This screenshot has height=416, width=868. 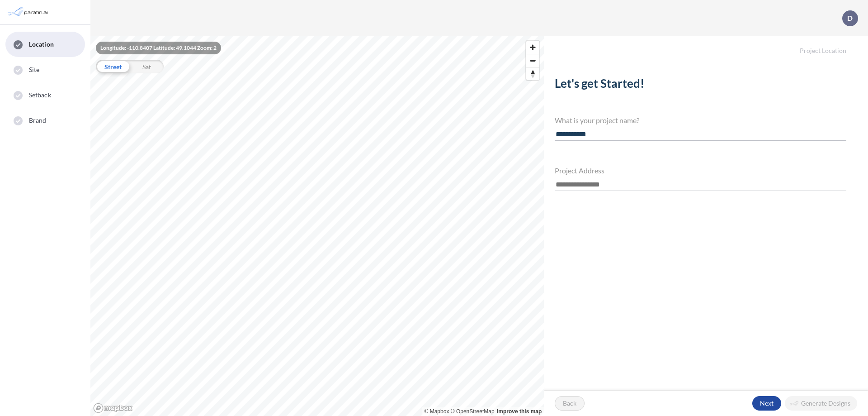 What do you see at coordinates (38, 120) in the screenshot?
I see `span: Brand` at bounding box center [38, 120].